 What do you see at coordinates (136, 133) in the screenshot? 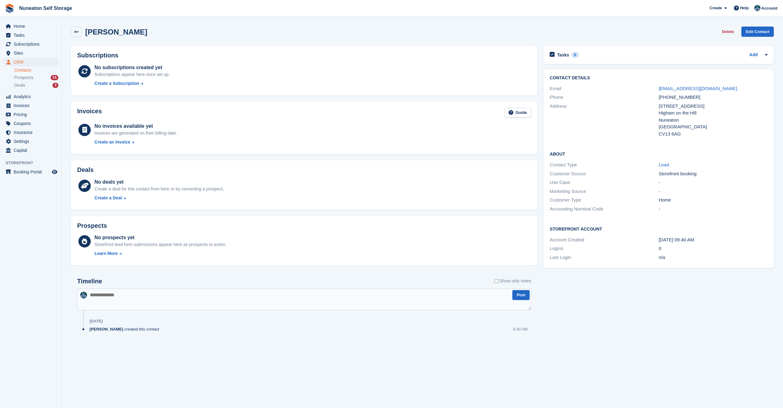
I see `div: Invoices are generated on their billing date.` at bounding box center [136, 133].